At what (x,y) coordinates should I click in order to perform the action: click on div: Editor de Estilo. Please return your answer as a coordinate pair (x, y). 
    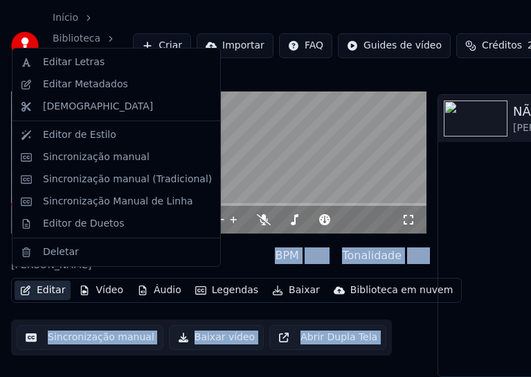
    Looking at the image, I should click on (80, 135).